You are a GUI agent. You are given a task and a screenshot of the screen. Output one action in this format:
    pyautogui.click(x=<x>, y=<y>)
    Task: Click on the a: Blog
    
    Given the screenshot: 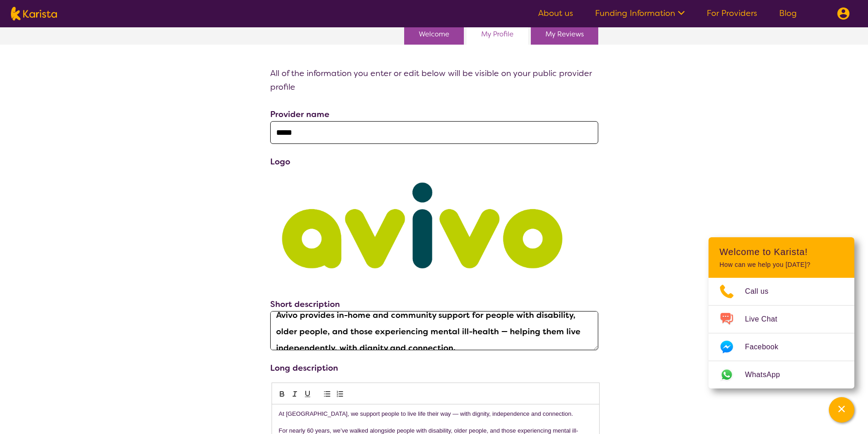 What is the action you would take?
    pyautogui.click(x=788, y=13)
    